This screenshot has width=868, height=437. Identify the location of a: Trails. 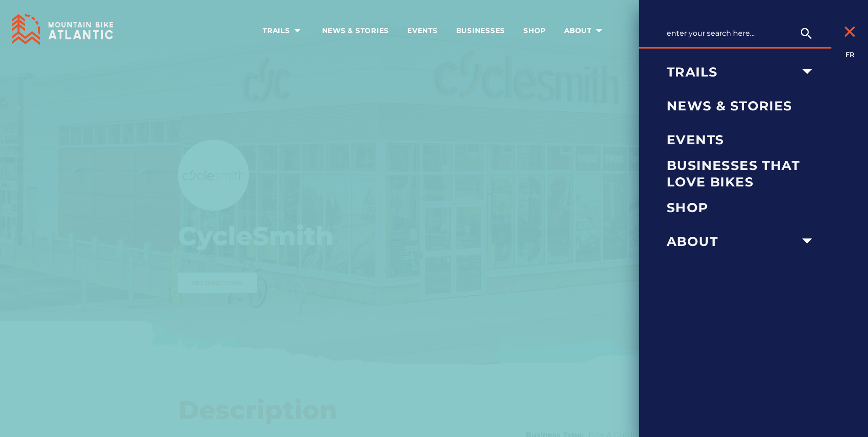
(732, 72).